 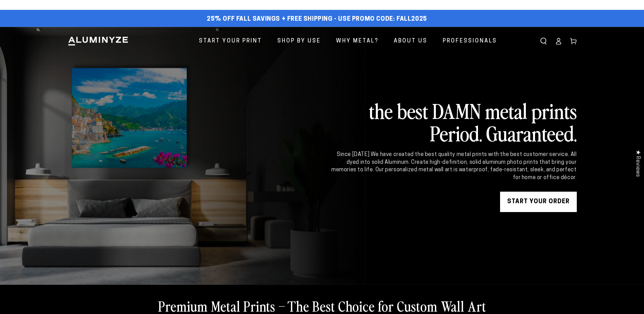 I want to click on a: Professionals, so click(x=470, y=41).